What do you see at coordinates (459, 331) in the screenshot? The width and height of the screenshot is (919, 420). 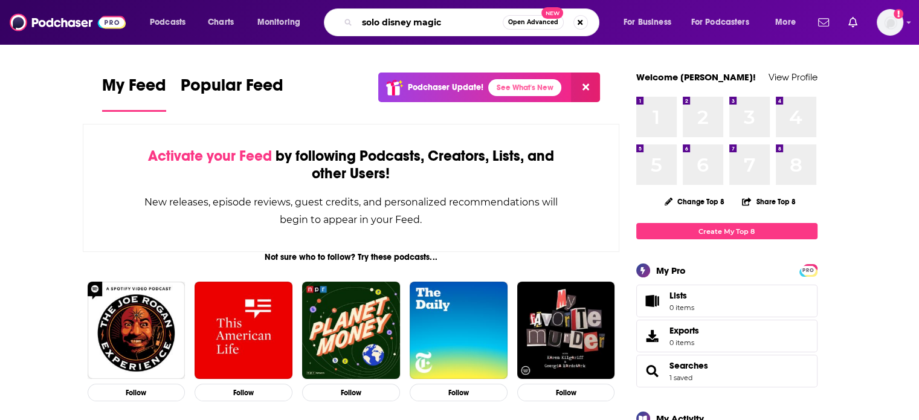 I see `a: The Daily` at bounding box center [459, 331].